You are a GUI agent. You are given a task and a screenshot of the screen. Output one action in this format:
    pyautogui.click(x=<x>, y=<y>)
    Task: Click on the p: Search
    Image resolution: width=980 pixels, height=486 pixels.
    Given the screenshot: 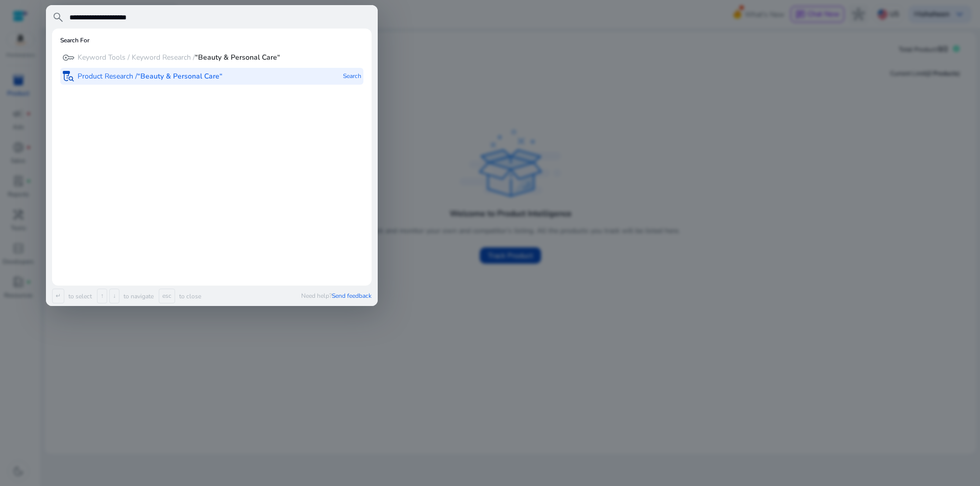 What is the action you would take?
    pyautogui.click(x=352, y=76)
    